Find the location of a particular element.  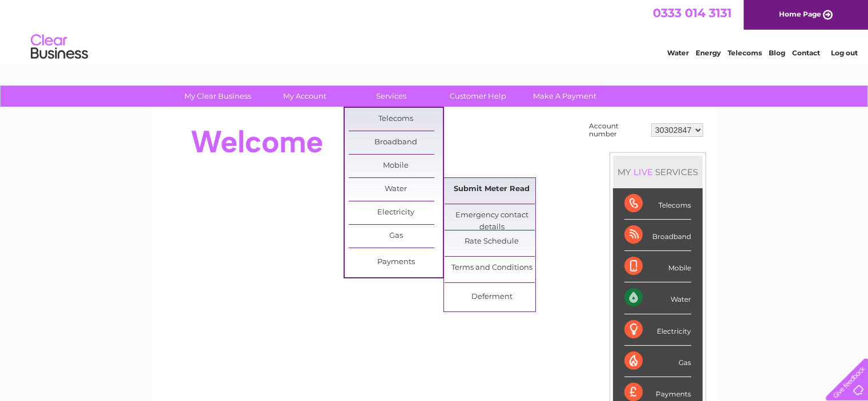

div: LIVE is located at coordinates (643, 172).